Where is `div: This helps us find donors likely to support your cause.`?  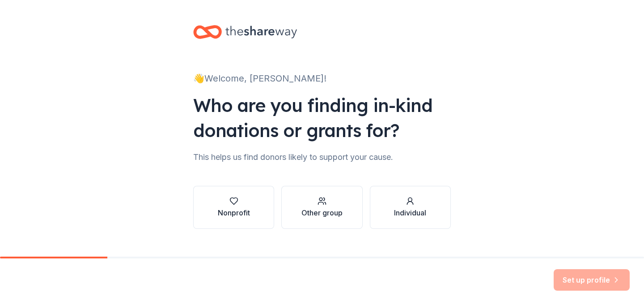 div: This helps us find donors likely to support your cause. is located at coordinates (322, 157).